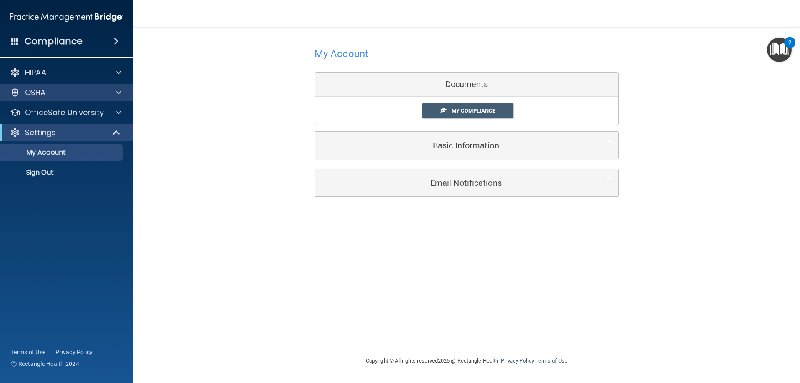  Describe the element at coordinates (65, 72) in the screenshot. I see `a: HIPAA` at that location.